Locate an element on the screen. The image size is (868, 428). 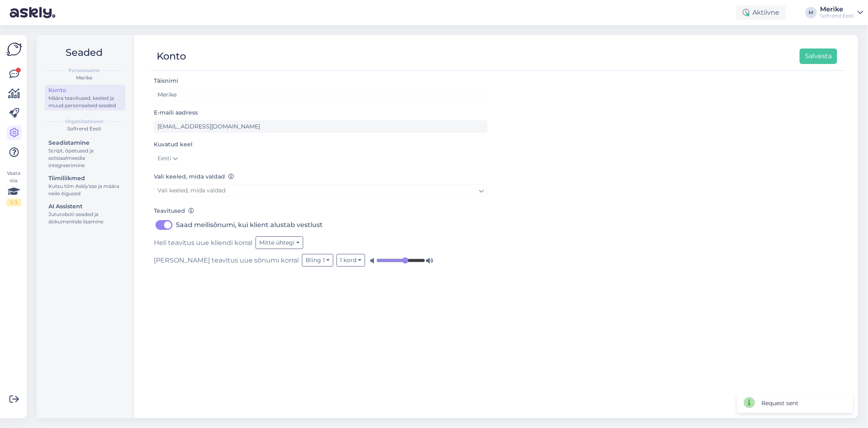
label: Vali keeled, mida valdad is located at coordinates (194, 176).